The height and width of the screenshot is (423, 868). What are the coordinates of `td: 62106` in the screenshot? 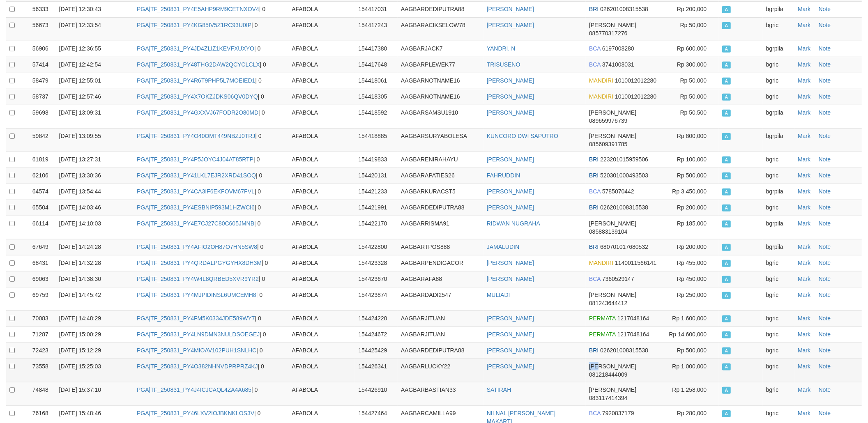 It's located at (42, 175).